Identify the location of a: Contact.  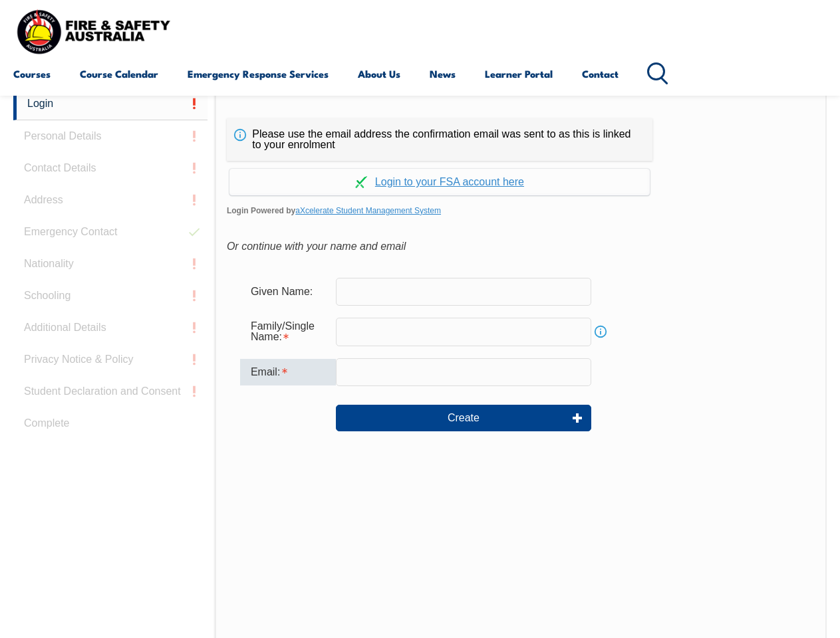
(600, 74).